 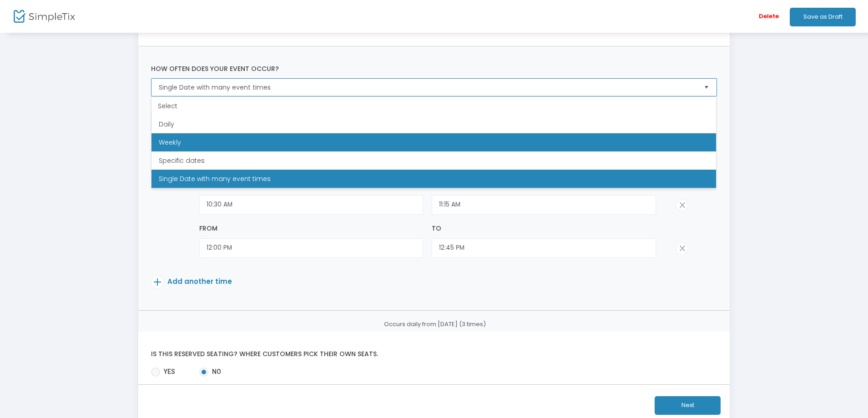 What do you see at coordinates (215, 372) in the screenshot?
I see `span: No` at bounding box center [215, 372].